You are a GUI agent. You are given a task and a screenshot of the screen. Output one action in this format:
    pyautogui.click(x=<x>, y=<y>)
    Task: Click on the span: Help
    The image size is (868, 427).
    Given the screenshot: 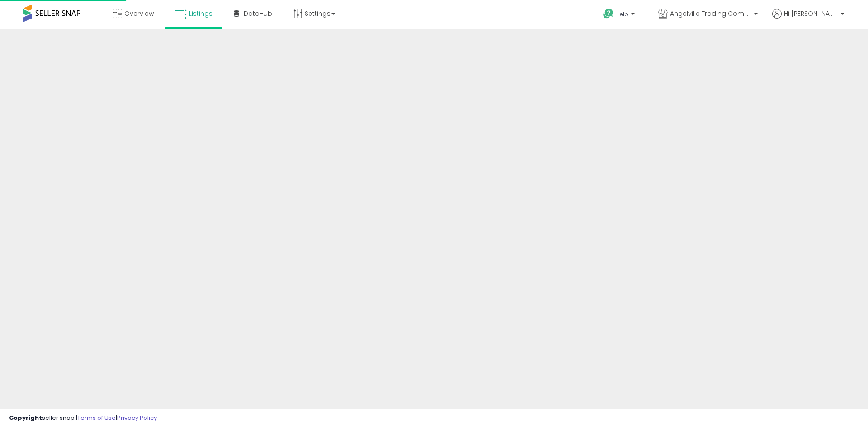 What is the action you would take?
    pyautogui.click(x=622, y=14)
    